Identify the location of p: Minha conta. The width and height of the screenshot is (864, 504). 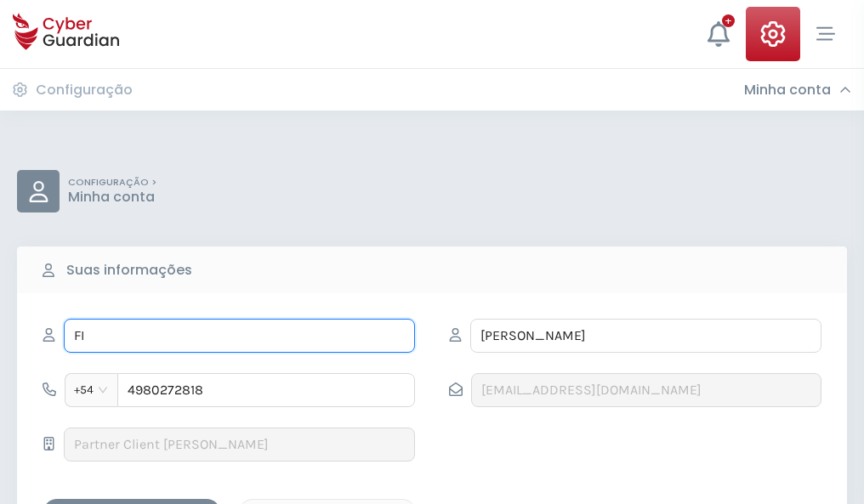
(112, 197).